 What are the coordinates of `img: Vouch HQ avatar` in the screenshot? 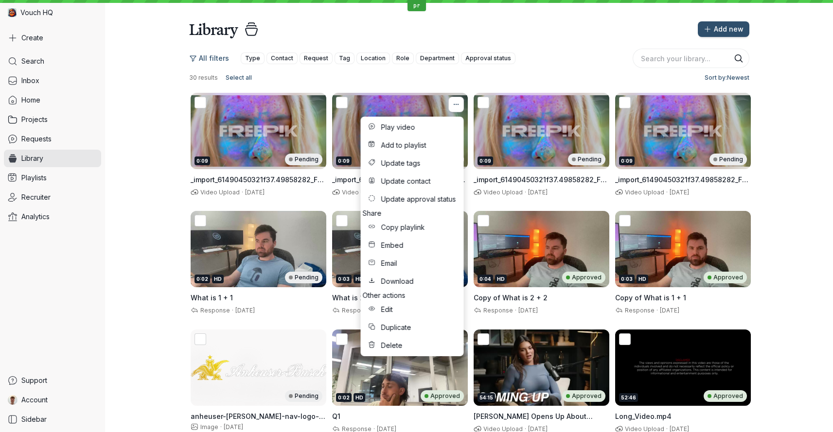 It's located at (12, 13).